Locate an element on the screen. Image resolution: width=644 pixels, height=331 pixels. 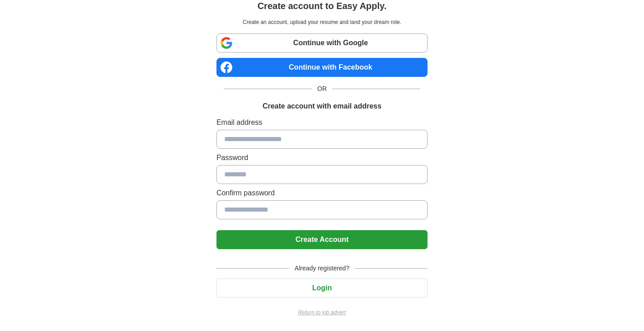
a: Login is located at coordinates (322, 288).